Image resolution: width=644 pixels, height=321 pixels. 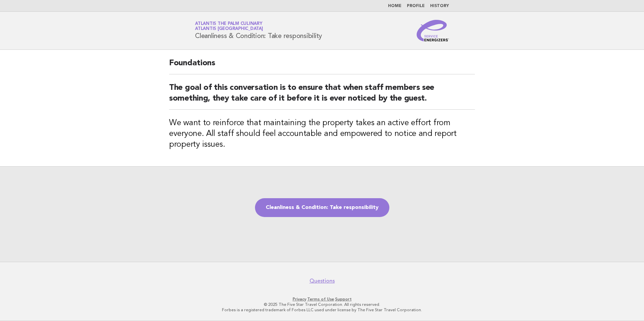 I want to click on a: Home, so click(x=395, y=6).